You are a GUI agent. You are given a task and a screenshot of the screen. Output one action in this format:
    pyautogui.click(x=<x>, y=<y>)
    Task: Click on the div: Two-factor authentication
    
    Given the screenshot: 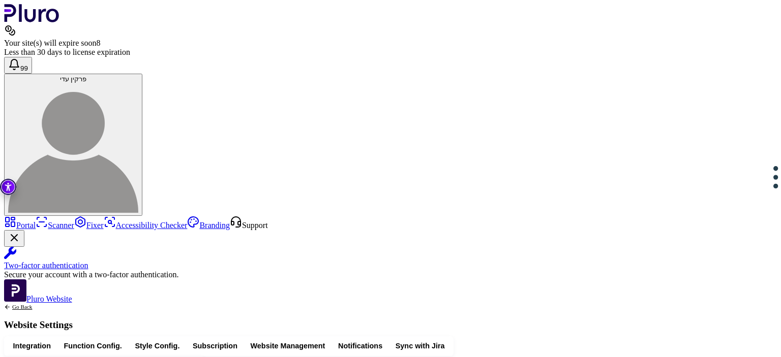 What is the action you would take?
    pyautogui.click(x=390, y=266)
    